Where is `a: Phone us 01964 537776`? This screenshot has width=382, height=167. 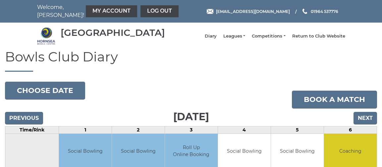
a: Phone us 01964 537776 is located at coordinates (320, 11).